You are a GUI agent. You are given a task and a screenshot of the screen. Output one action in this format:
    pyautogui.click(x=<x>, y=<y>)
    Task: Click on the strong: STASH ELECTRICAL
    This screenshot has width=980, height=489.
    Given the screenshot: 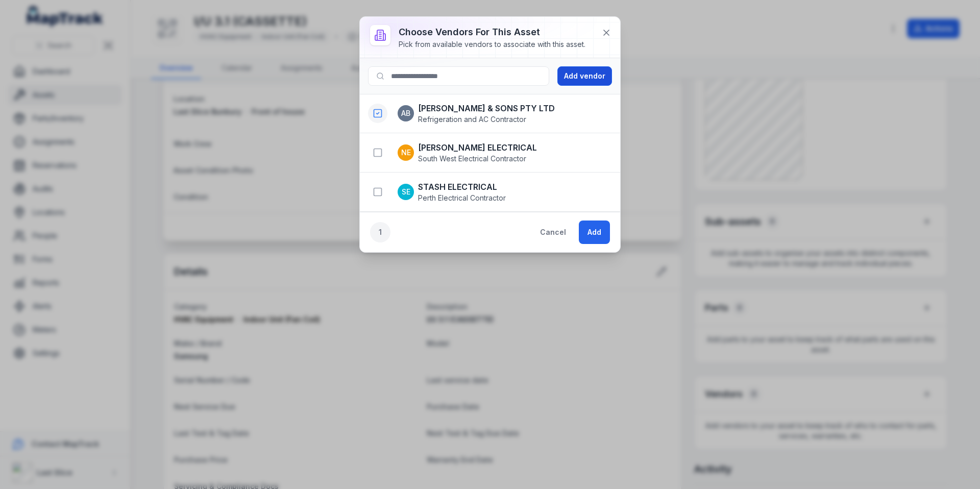 What is the action you would take?
    pyautogui.click(x=461, y=187)
    